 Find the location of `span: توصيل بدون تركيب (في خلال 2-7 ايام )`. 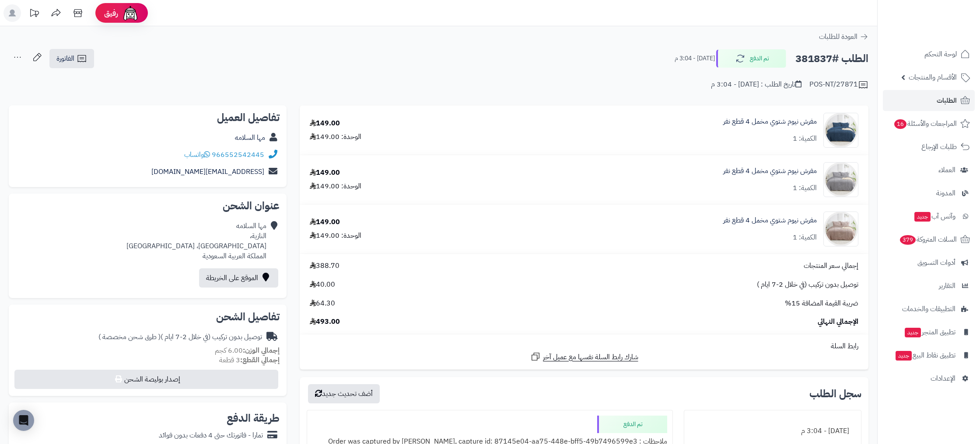

span: توصيل بدون تركيب (في خلال 2-7 ايام ) is located at coordinates (808, 285).